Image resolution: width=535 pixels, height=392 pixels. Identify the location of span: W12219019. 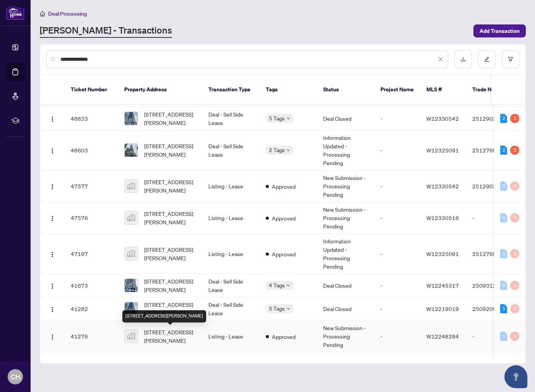
(442, 309).